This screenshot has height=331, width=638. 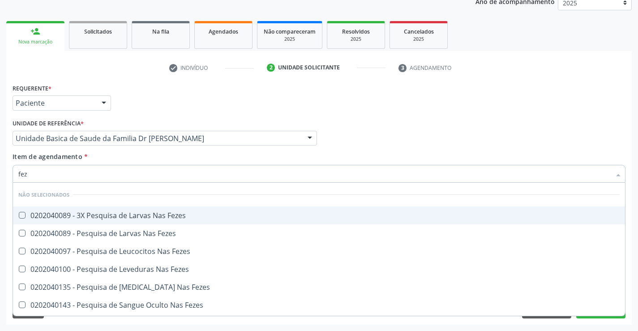 I want to click on div: 0202040089 - 3X Pesquisa de Larvas Nas Fezes, so click(x=319, y=215).